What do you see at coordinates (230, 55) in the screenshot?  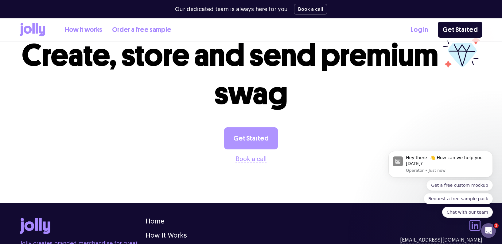 I see `span: Create, store and send premium` at bounding box center [230, 55].